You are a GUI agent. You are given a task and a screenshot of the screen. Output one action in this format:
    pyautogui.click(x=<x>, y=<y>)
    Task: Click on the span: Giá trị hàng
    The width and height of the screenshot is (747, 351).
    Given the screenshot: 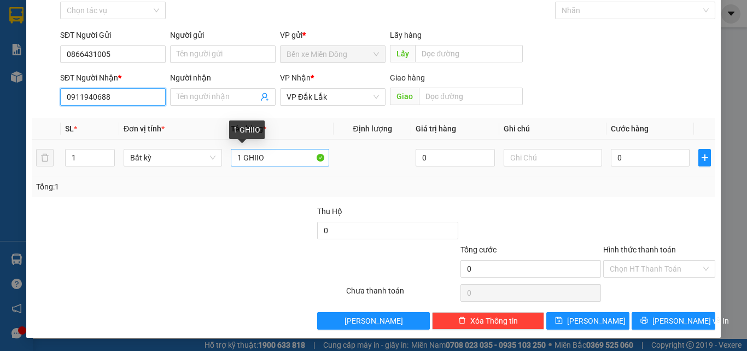 What is the action you would take?
    pyautogui.click(x=436, y=129)
    